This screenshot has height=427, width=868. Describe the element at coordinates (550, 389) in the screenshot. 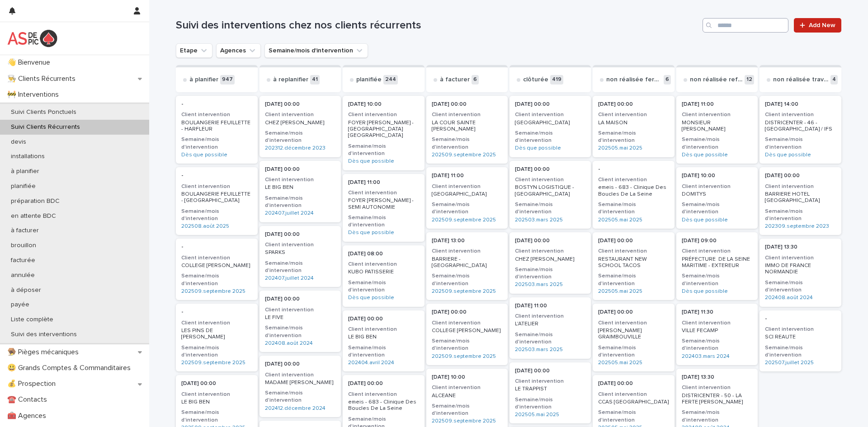

I see `p: LE TRAPPIST` at that location.